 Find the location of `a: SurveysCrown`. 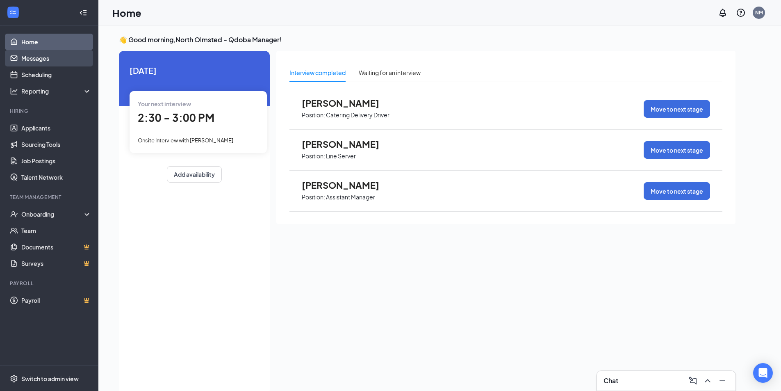

a: SurveysCrown is located at coordinates (56, 263).